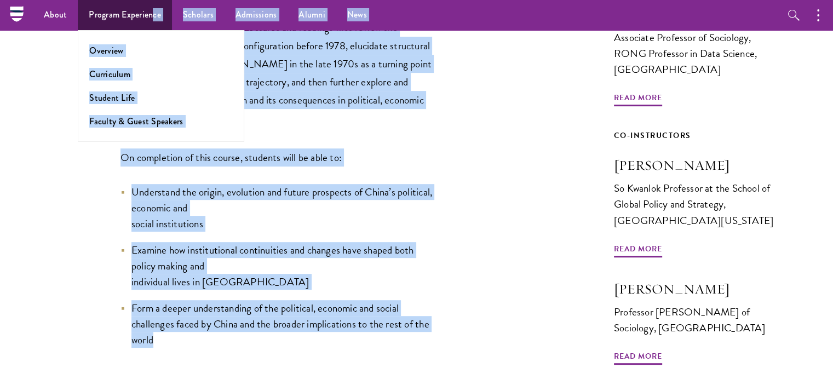 This screenshot has height=385, width=833. Describe the element at coordinates (112, 97) in the screenshot. I see `a: Student Life` at that location.